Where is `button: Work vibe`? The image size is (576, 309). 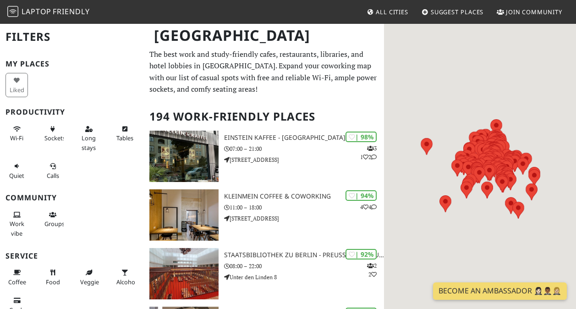
button: Work vibe is located at coordinates (17, 224).